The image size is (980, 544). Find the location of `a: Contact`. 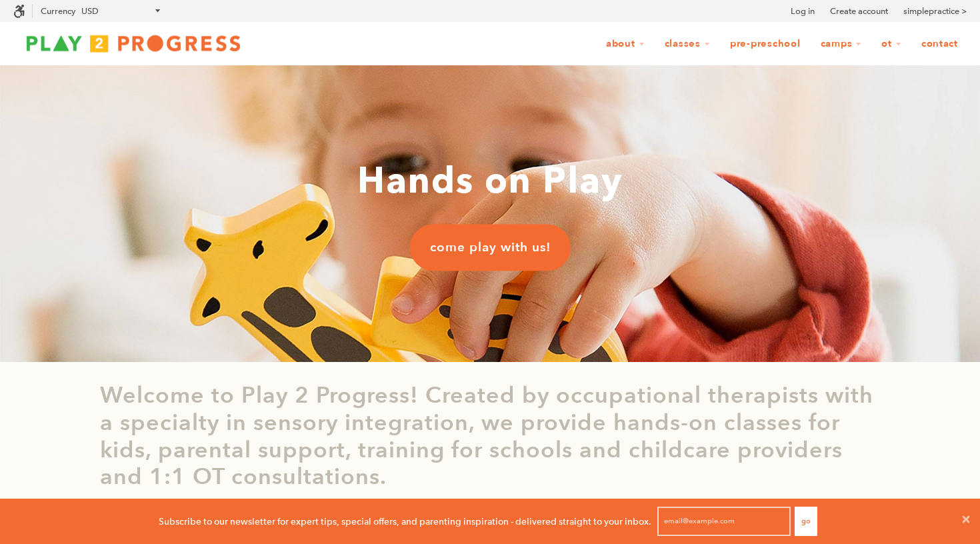

a: Contact is located at coordinates (939, 44).